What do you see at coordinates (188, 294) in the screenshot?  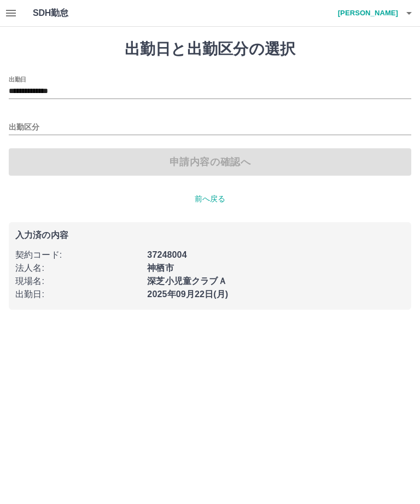 I see `b: 2025年09月22日(月)` at bounding box center [188, 294].